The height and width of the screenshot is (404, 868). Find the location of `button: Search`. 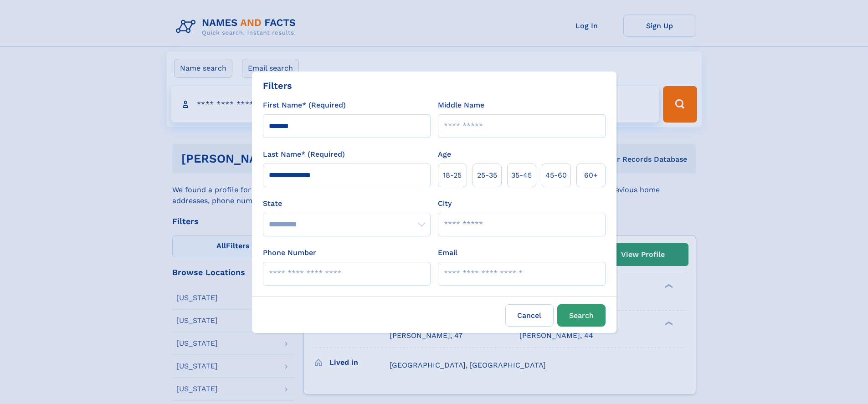

button: Search is located at coordinates (582, 315).